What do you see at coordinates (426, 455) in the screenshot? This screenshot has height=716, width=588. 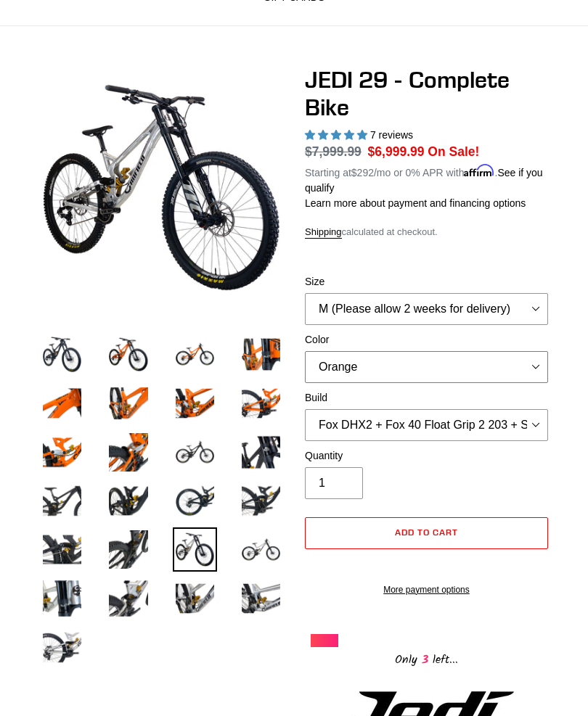 I see `label: Quantity` at bounding box center [426, 455].